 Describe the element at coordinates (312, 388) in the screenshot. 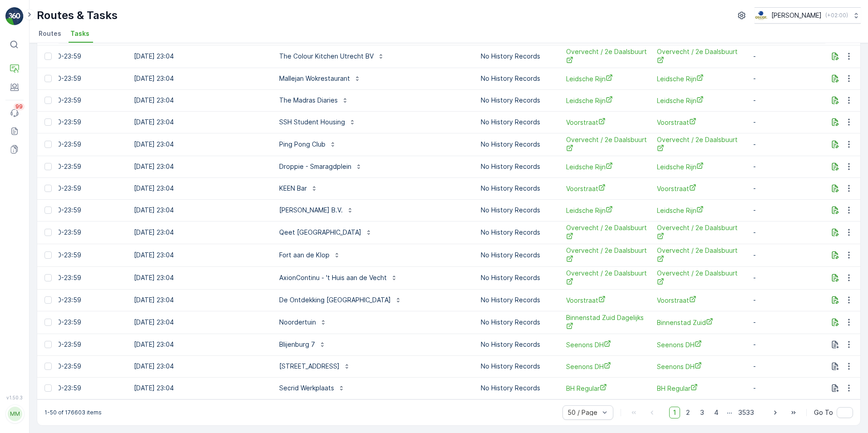

I see `button: Secrid Werkplaats` at that location.